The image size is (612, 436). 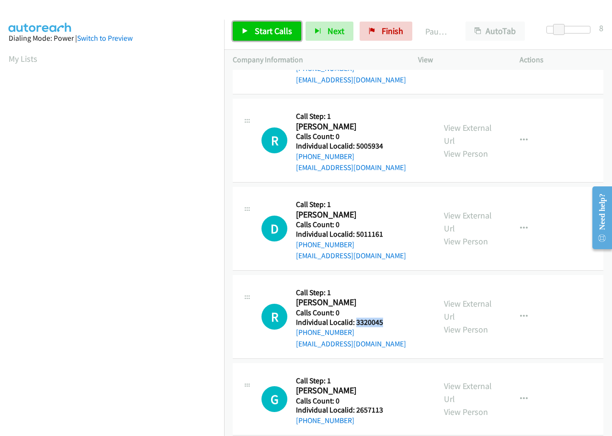 What do you see at coordinates (353, 146) in the screenshot?
I see `h5: Individual Localid: 5005934` at bounding box center [353, 146].